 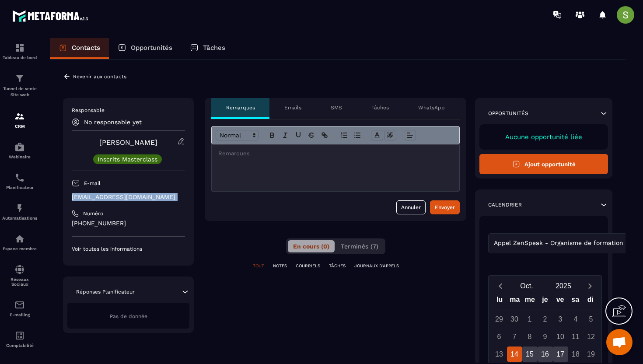 I want to click on p: SMS, so click(x=336, y=108).